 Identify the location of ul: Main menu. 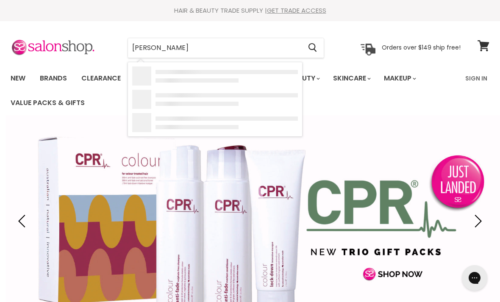
(232, 91).